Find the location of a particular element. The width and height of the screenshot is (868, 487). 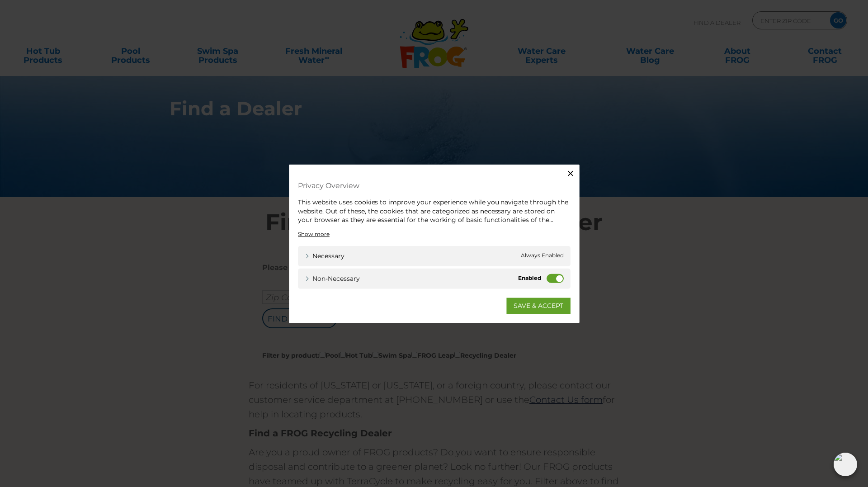

img: openIcon is located at coordinates (845, 464).